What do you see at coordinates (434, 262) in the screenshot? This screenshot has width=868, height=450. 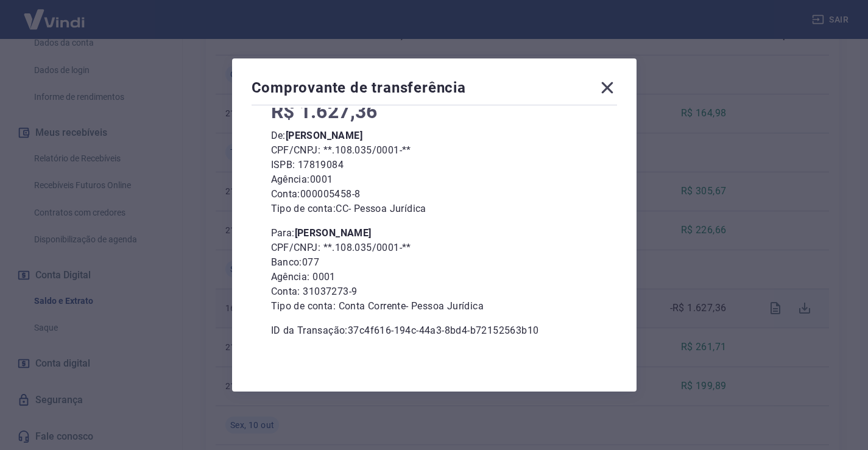 I see `p: Banco: 077` at bounding box center [434, 262].